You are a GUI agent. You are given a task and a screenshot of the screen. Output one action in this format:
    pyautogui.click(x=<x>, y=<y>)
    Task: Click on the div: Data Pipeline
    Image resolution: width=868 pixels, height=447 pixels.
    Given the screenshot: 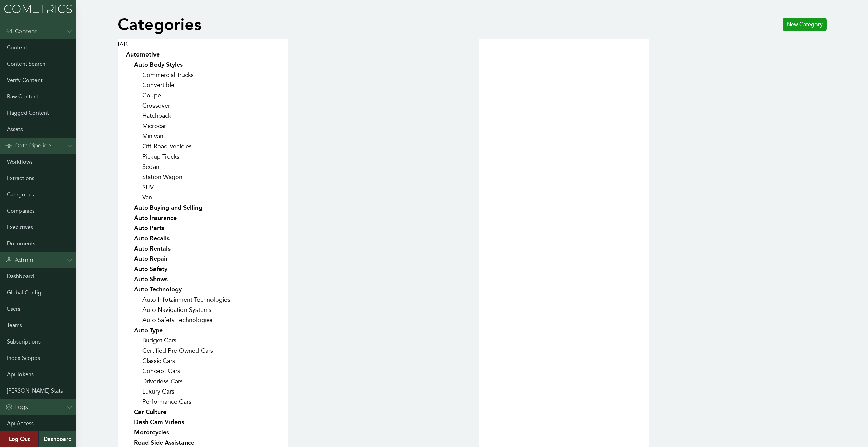 What is the action you would take?
    pyautogui.click(x=28, y=146)
    